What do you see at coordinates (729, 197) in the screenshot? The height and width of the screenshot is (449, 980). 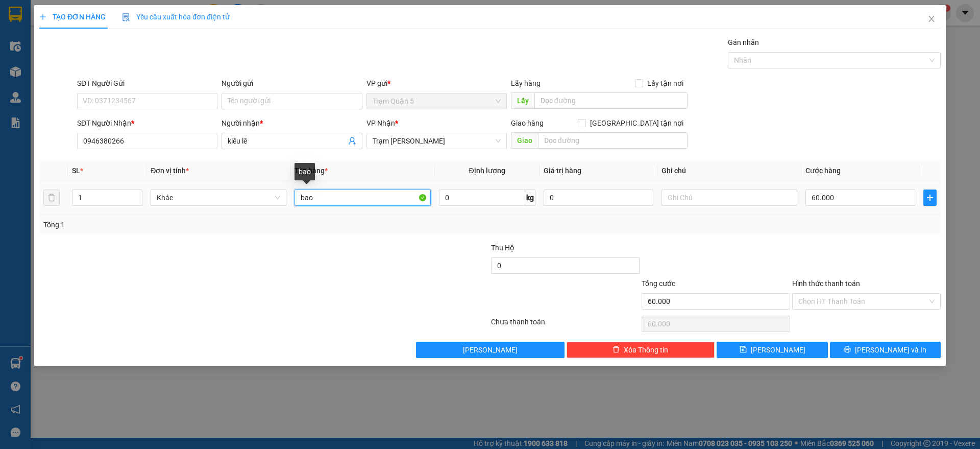 I see `input: Ghi Chú` at bounding box center [729, 197].